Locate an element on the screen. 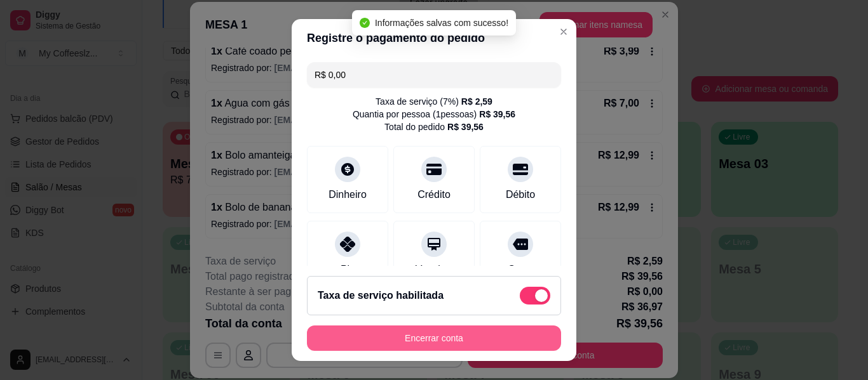 Image resolution: width=868 pixels, height=380 pixels. div: Dinheiro is located at coordinates (347, 195).